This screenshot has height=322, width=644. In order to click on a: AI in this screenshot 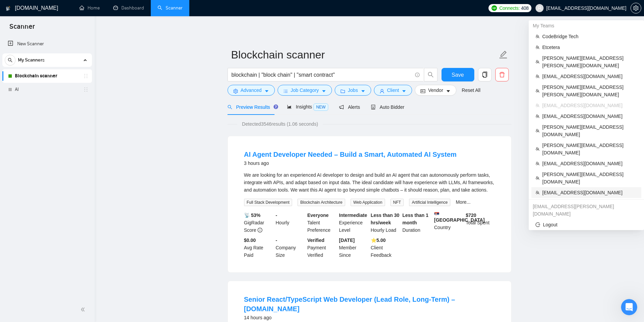, I will do `click(47, 90)`.